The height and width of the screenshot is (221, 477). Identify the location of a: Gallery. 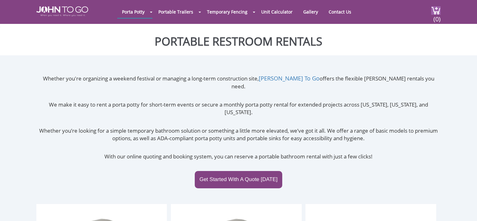
(311, 12).